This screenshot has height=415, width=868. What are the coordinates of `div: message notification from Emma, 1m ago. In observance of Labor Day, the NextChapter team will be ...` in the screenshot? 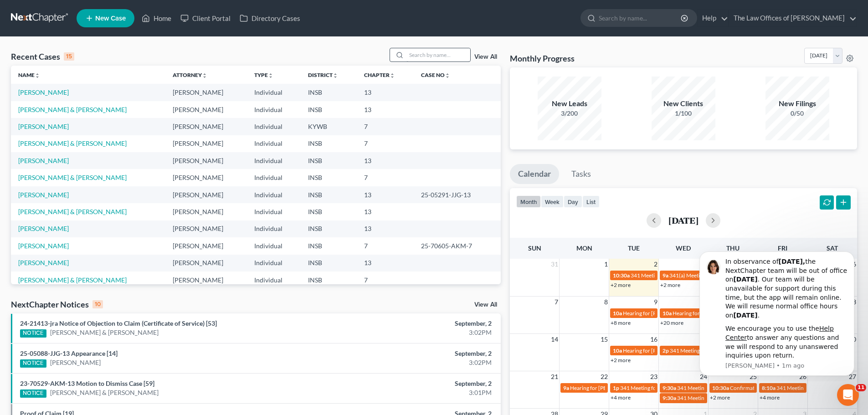 It's located at (91, 70).